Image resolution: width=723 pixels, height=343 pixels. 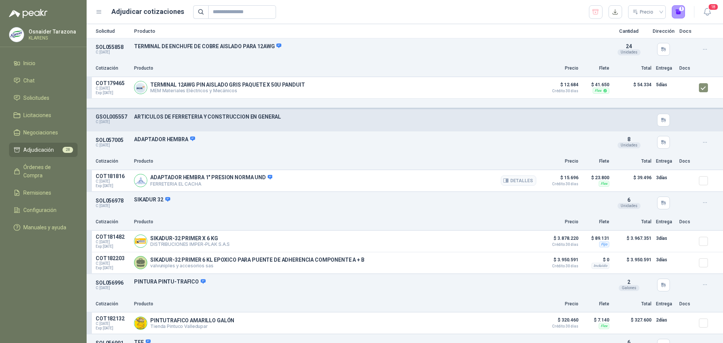 I want to click on p: SIKADUR-32 PRIMER X 6 KG, so click(x=190, y=238).